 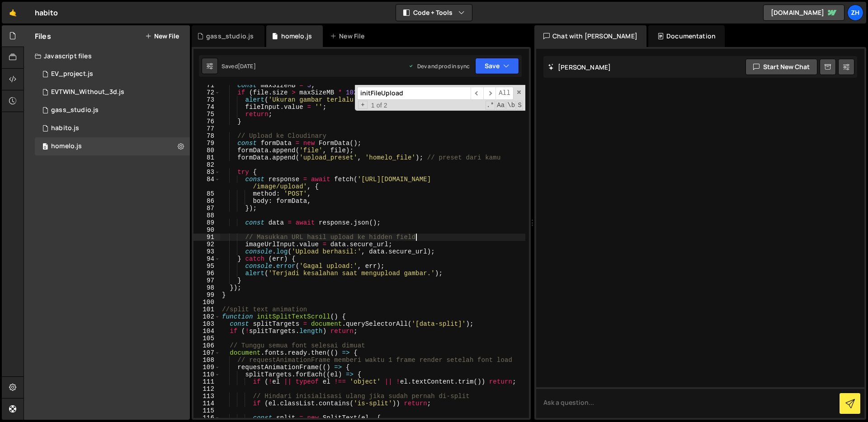 What do you see at coordinates (207, 201) in the screenshot?
I see `div: 86` at bounding box center [207, 201].